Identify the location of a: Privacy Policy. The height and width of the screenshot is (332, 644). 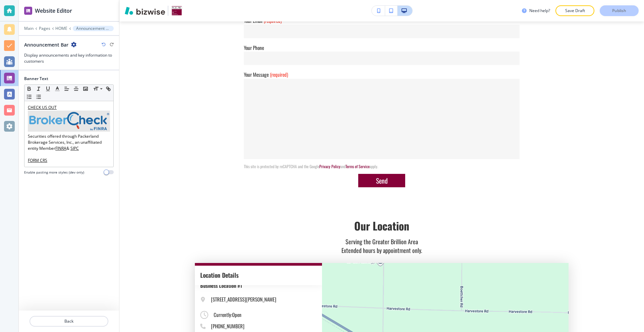
(330, 166).